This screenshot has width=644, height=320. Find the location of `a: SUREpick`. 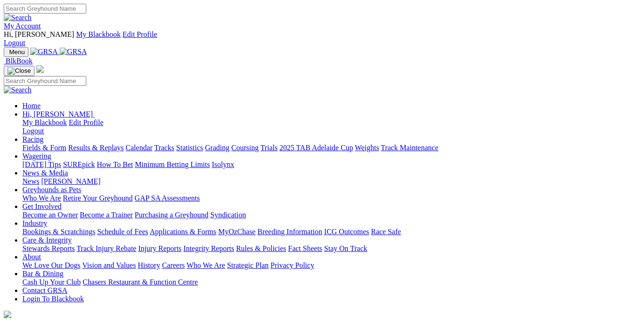

a: SUREpick is located at coordinates (79, 164).